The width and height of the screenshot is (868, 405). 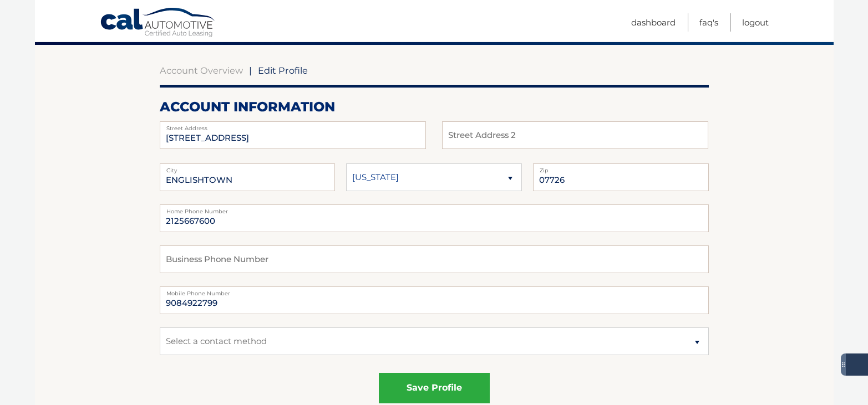 What do you see at coordinates (434, 259) in the screenshot?
I see `input: Business Phone Number` at bounding box center [434, 259].